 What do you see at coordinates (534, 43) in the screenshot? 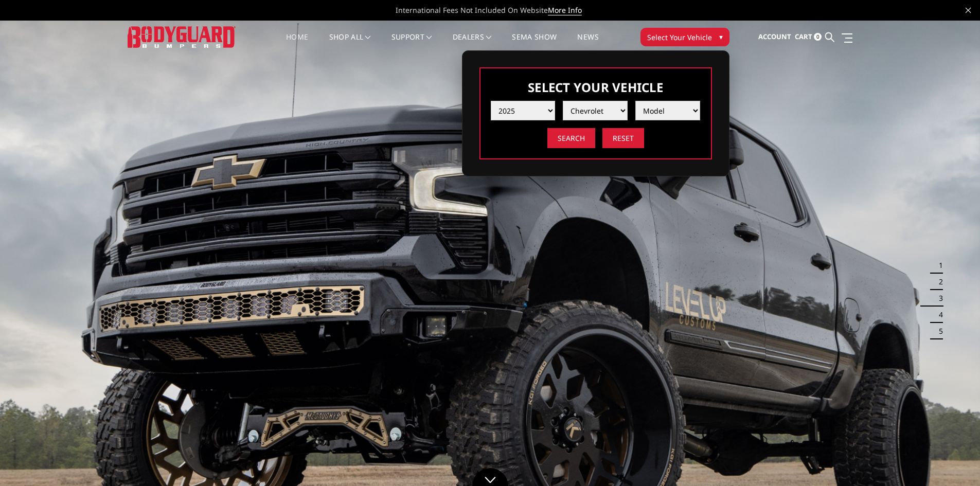
I see `a: SEMA Show` at bounding box center [534, 43].